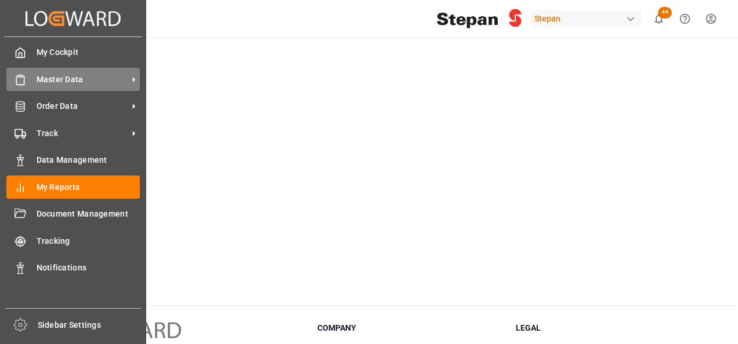 The height and width of the screenshot is (344, 738). Describe the element at coordinates (88, 214) in the screenshot. I see `span: Document Management` at that location.